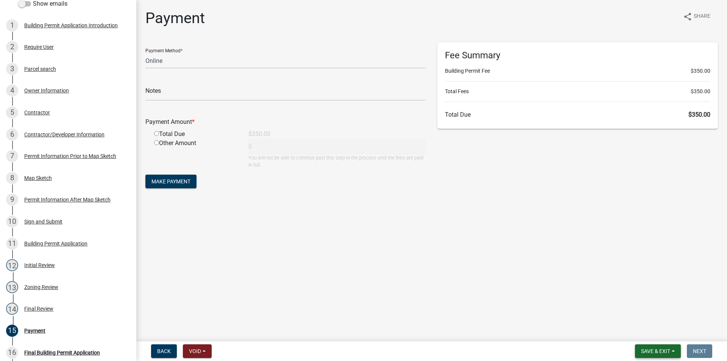  Describe the element at coordinates (697, 16) in the screenshot. I see `button: shareShare` at that location.